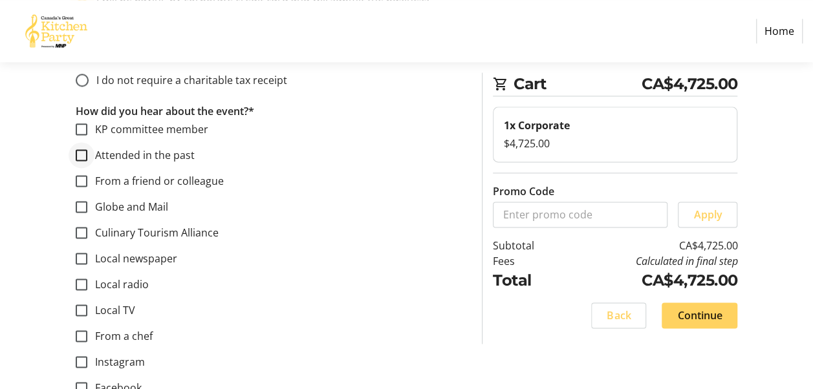 The image size is (813, 389). Describe the element at coordinates (271, 111) in the screenshot. I see `p: How did you hear about the event?*` at that location.